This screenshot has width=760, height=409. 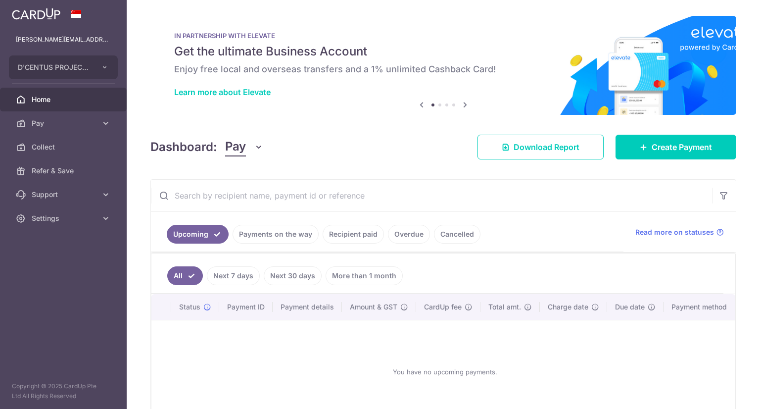 What do you see at coordinates (64, 218) in the screenshot?
I see `span: Settings` at bounding box center [64, 218].